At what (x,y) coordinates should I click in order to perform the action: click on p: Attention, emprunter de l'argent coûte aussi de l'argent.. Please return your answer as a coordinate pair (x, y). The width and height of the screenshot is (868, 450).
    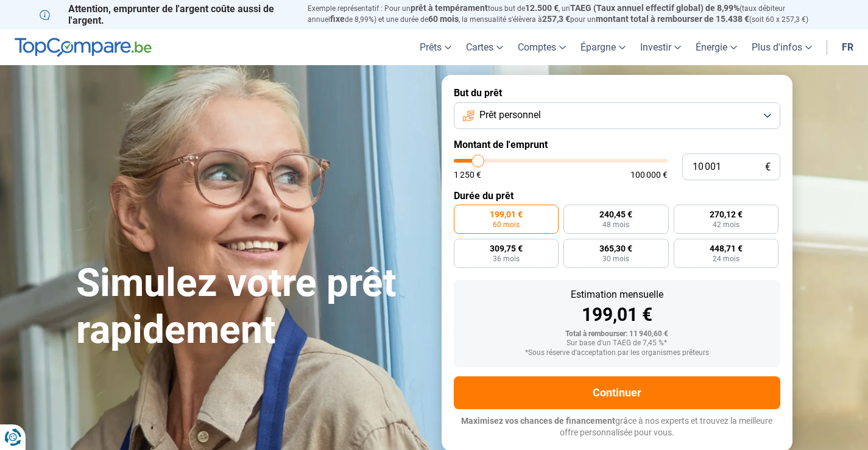
    Looking at the image, I should click on (166, 14).